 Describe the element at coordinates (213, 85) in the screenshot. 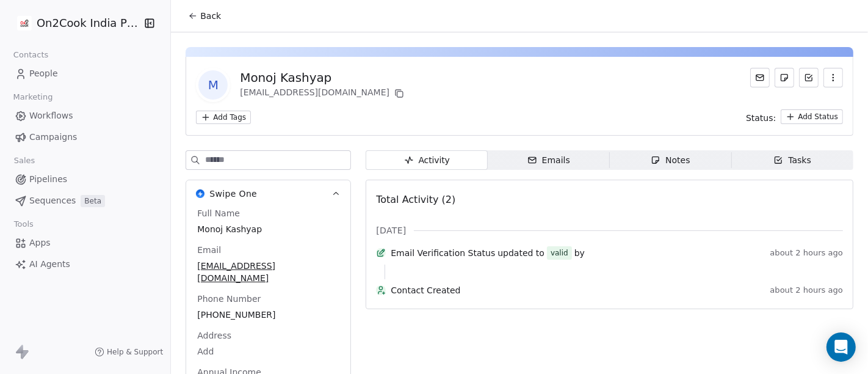

I see `span: M` at that location.